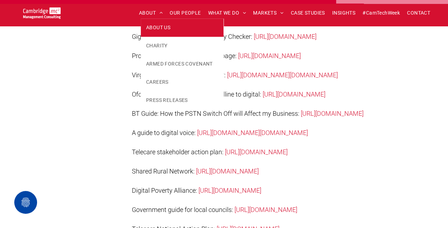  What do you see at coordinates (227, 13) in the screenshot?
I see `a: WHAT WE DO` at bounding box center [227, 13].